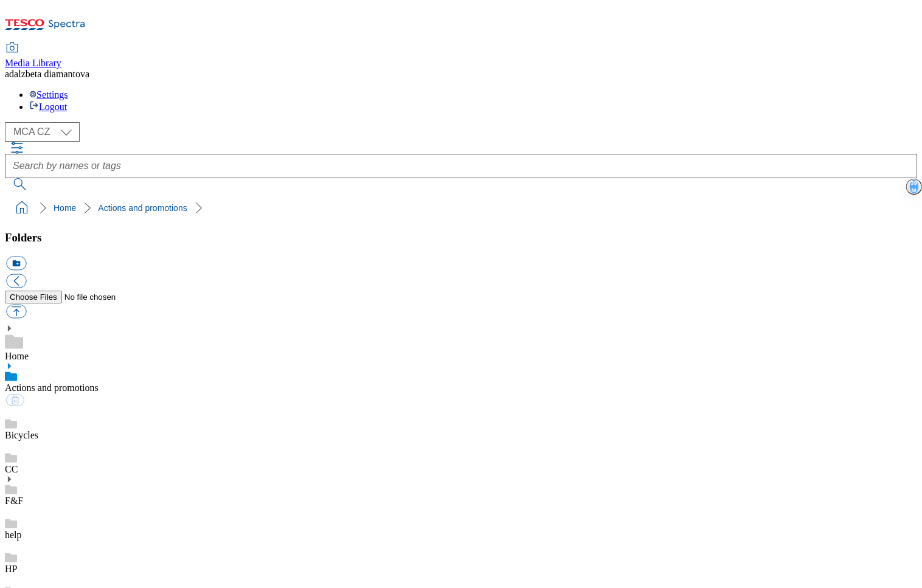  Describe the element at coordinates (52, 73) in the screenshot. I see `span: alzbeta diamantova` at that location.